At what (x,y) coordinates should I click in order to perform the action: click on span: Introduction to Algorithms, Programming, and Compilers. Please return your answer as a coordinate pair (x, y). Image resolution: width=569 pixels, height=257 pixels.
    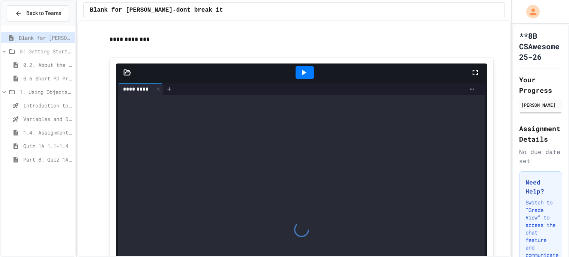
    Looking at the image, I should click on (48, 105).